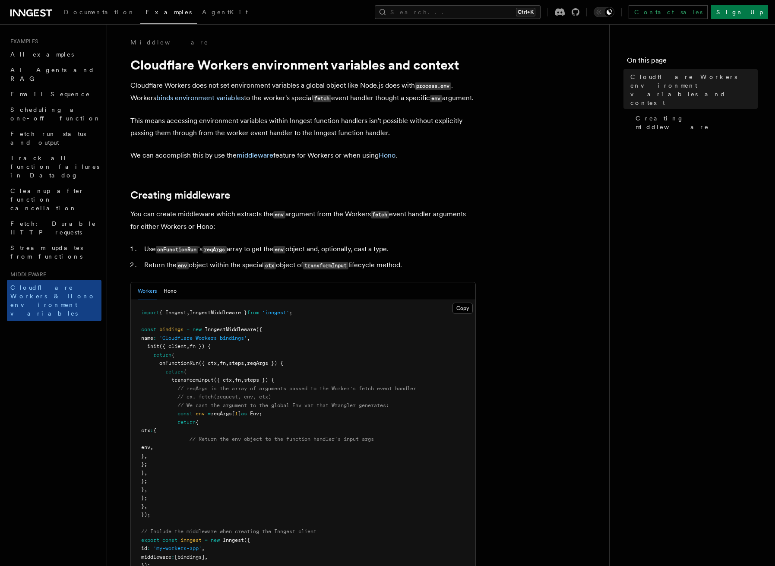 The image size is (775, 566). What do you see at coordinates (99, 12) in the screenshot?
I see `span: Documentation` at bounding box center [99, 12].